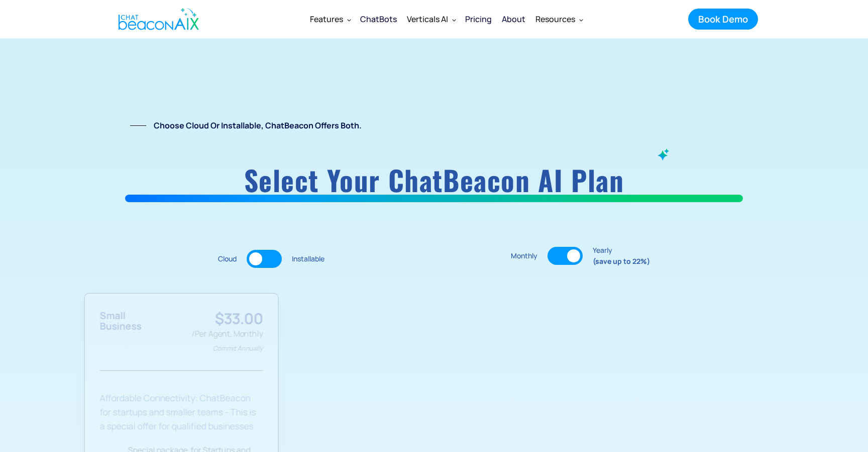 This screenshot has height=452, width=868. I want to click on img: ChatBeacon AI, so click(663, 154).